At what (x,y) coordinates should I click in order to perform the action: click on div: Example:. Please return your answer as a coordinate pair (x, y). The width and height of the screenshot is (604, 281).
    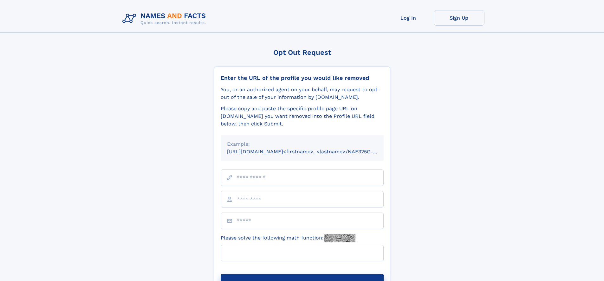
    Looking at the image, I should click on (302, 144).